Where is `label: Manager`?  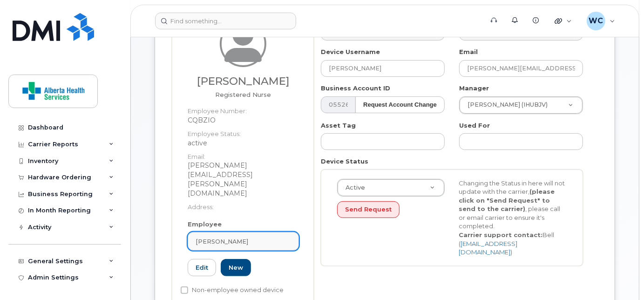
label: Manager is located at coordinates (474, 88).